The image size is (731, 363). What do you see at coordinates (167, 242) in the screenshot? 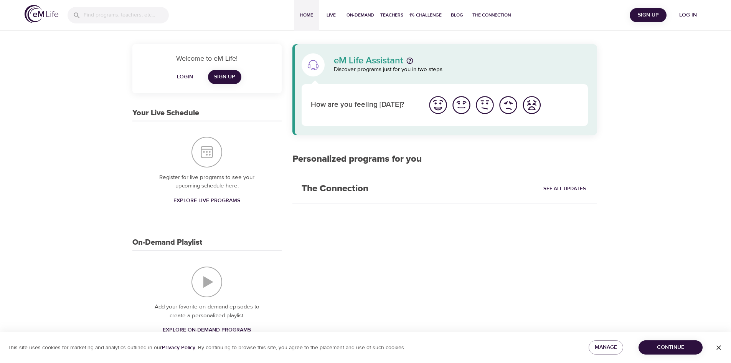
I see `h3: On-Demand Playlist` at bounding box center [167, 242].